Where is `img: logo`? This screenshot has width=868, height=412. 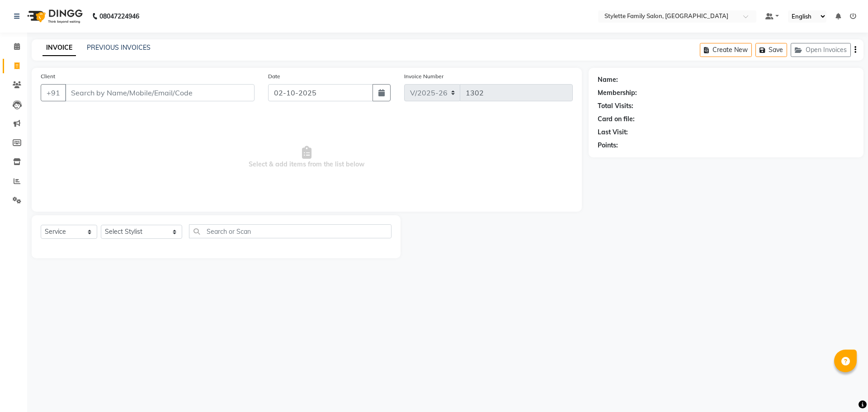 img: logo is located at coordinates (54, 16).